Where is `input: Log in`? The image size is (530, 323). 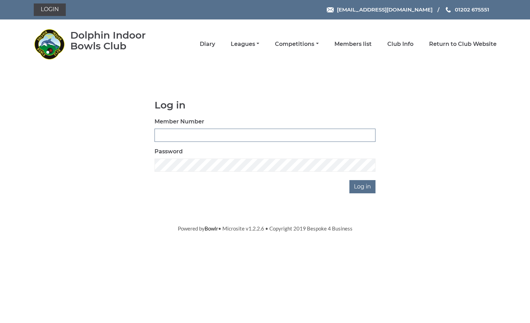 input: Log in is located at coordinates (362, 187).